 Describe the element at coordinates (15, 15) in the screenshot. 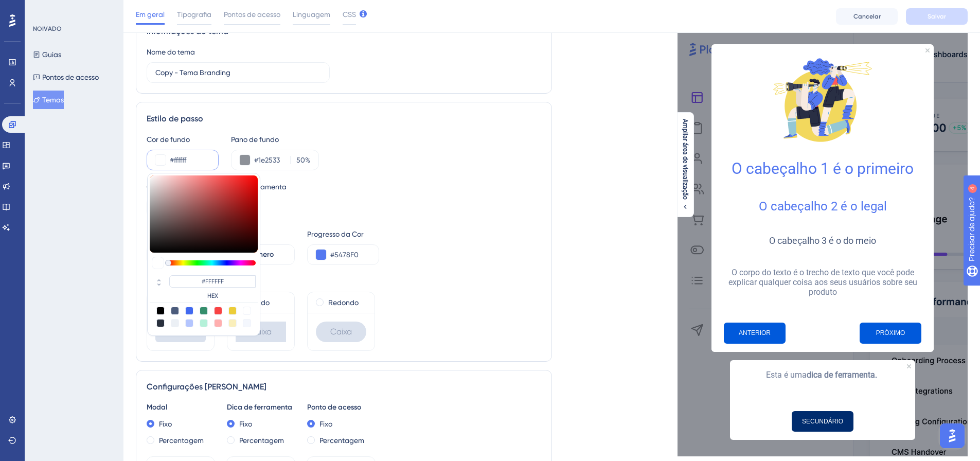

I see `button: Abra o iniciador do Assistente de IA` at that location.